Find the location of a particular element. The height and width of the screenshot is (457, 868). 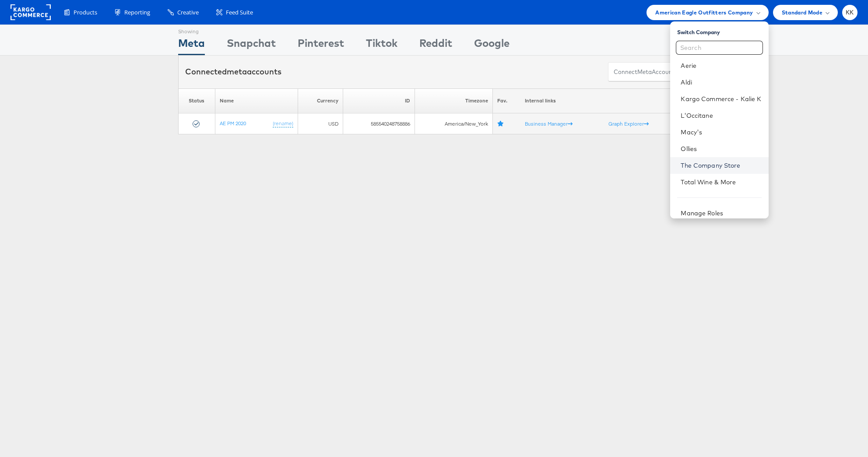

a: Manage Roles is located at coordinates (702, 213).